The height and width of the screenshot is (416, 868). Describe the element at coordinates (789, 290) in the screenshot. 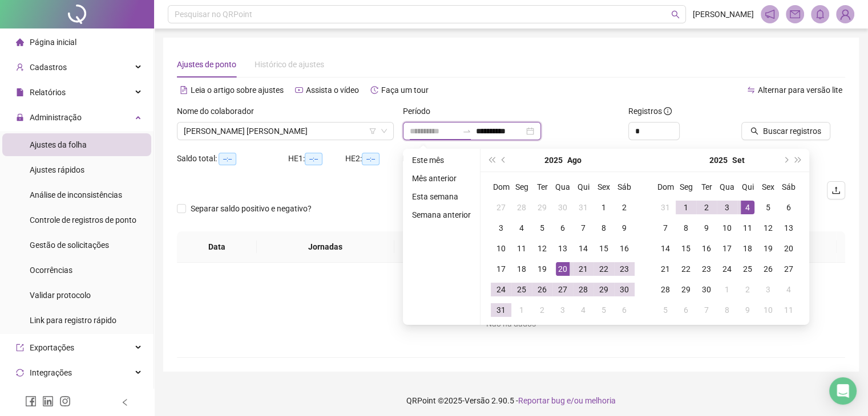

I see `td: 2025-10-04` at that location.